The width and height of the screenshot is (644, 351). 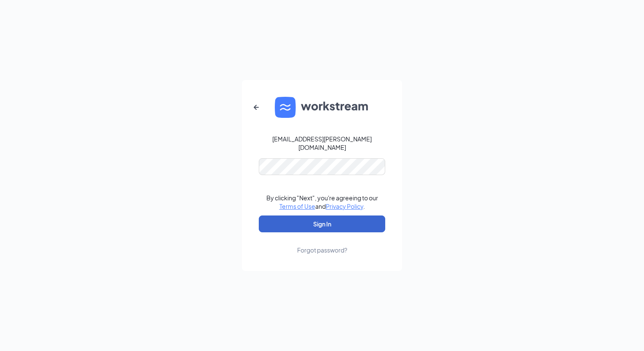 I want to click on div: Forgot password?, so click(x=322, y=250).